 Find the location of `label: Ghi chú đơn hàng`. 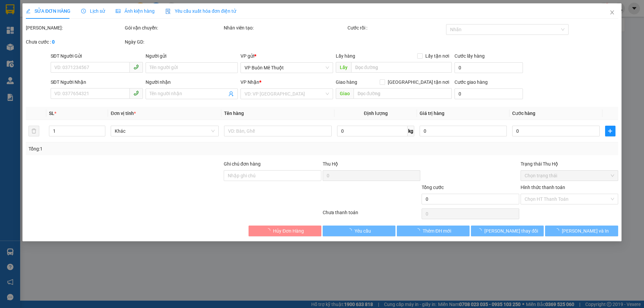

label: Ghi chú đơn hàng is located at coordinates (242, 164).